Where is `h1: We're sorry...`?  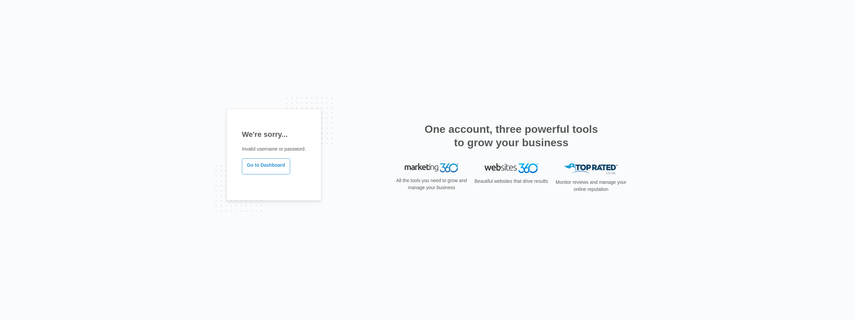
h1: We're sorry... is located at coordinates (274, 134).